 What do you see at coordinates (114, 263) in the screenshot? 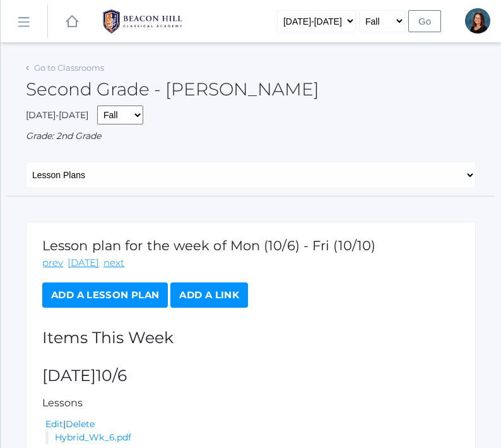
I see `a: next` at bounding box center [114, 263].